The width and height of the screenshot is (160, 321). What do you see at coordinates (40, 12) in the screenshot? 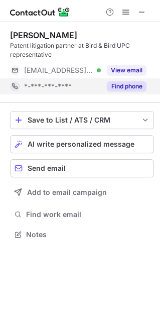
I see `img: ContactOut v5.3.10` at bounding box center [40, 12].